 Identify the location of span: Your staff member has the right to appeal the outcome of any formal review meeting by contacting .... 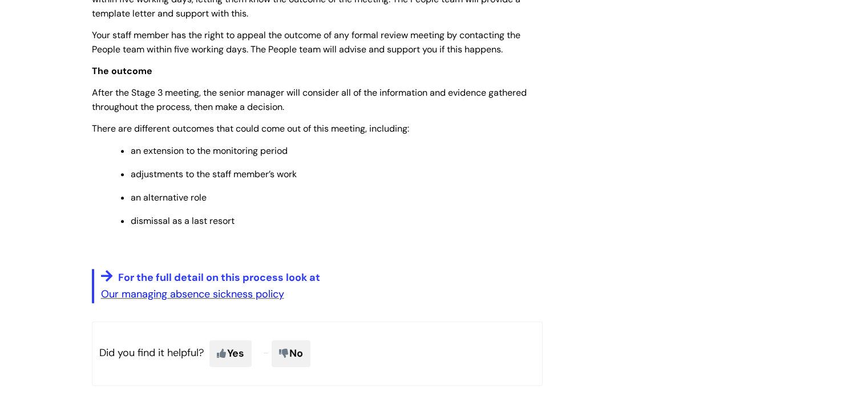
(305, 42).